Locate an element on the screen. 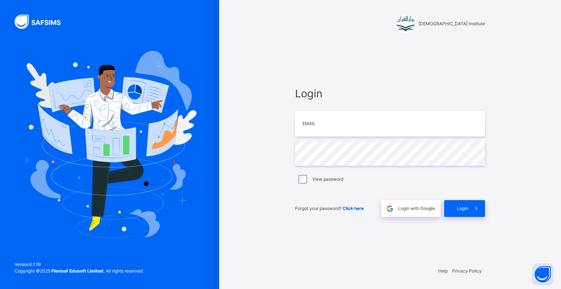 Image resolution: width=561 pixels, height=289 pixels. strong: Flexisaf Edusoft Limited. is located at coordinates (78, 270).